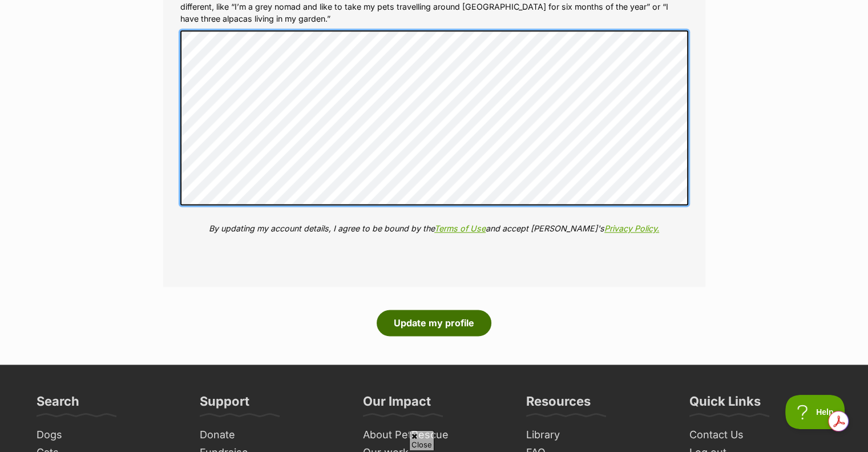 The width and height of the screenshot is (868, 452). I want to click on a: Donate, so click(271, 434).